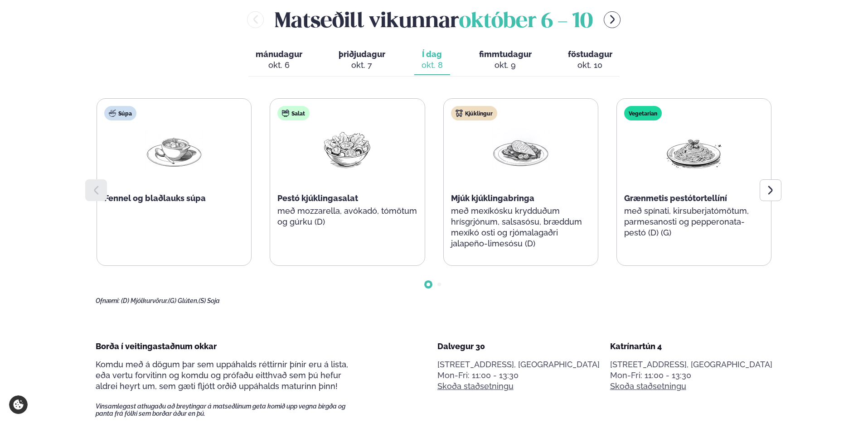 The width and height of the screenshot is (868, 423). What do you see at coordinates (590, 60) in the screenshot?
I see `button: föstudagur okt. 10` at bounding box center [590, 60].